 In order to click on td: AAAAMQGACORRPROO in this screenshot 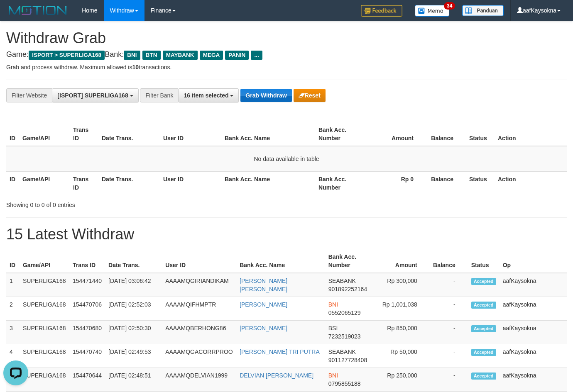, I will do `click(199, 356)`.